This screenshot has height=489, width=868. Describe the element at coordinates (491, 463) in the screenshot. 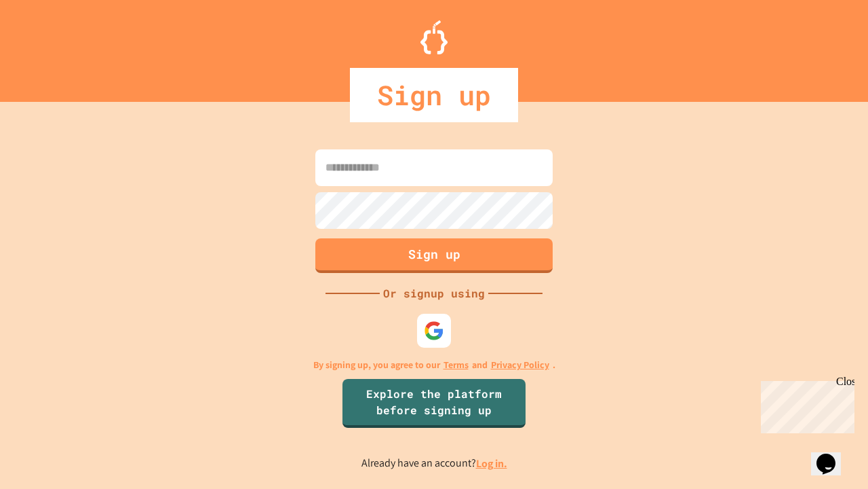

I see `a: Log in.` at that location.